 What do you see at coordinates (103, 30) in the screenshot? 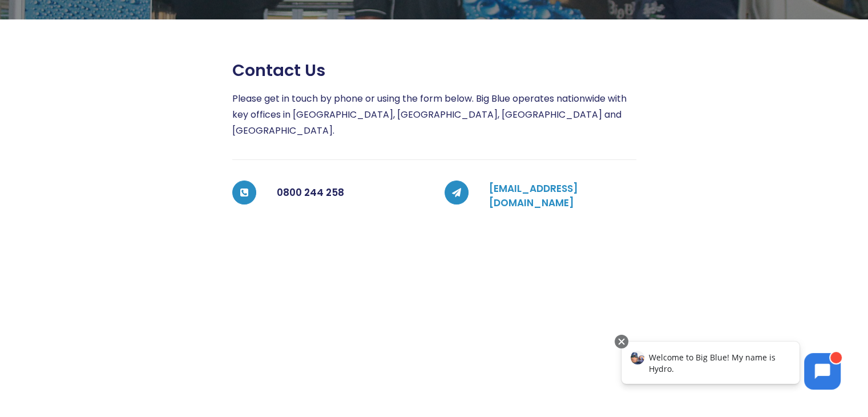
I see `span: Welcome to Big Blue! My name is Hydro.` at bounding box center [103, 30].